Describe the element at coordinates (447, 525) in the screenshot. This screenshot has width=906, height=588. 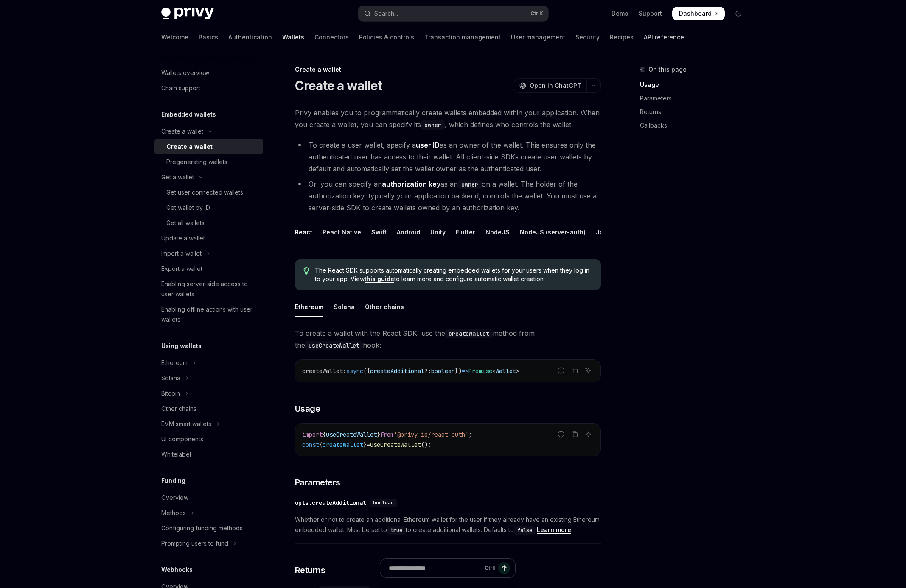
I see `span: Whether or not to create an additional Ethereum wallet for the user if they already have an exist...` at that location.